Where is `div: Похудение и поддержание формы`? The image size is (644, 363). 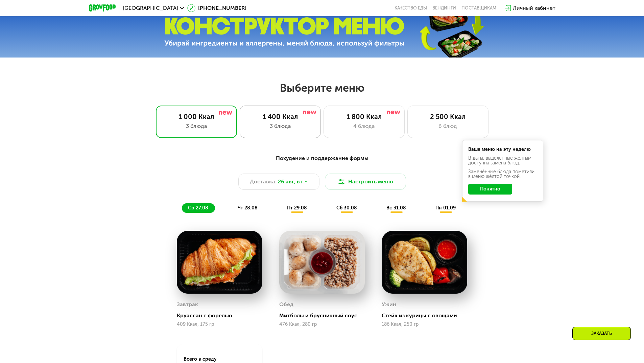
div: Похудение и поддержание формы is located at coordinates (322, 158).